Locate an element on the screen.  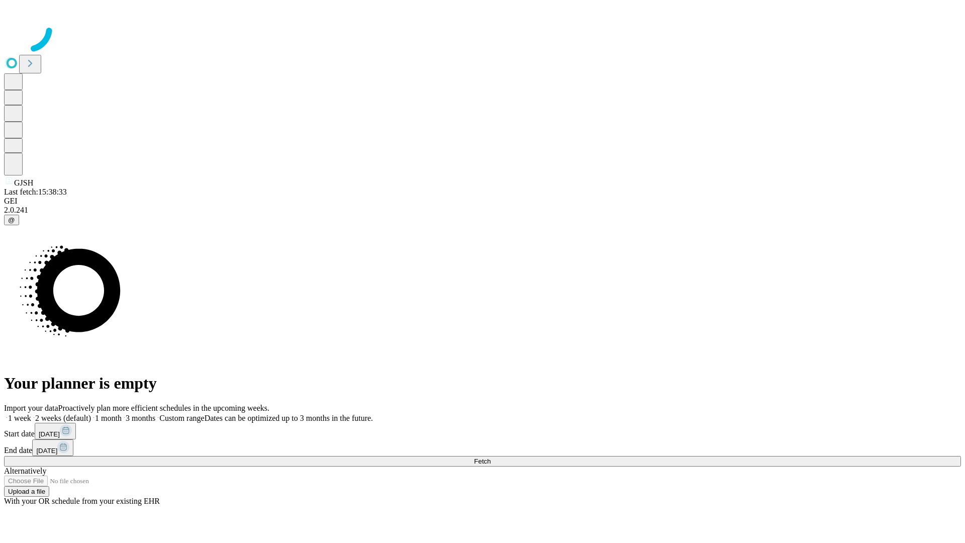
span: Dates can be optimized up to 3 months in the future. is located at coordinates (289, 418).